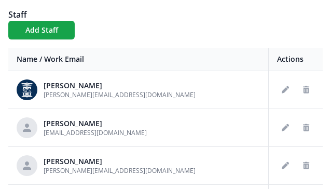 This screenshot has height=189, width=331. Describe the element at coordinates (138, 59) in the screenshot. I see `th: Name / Work Email` at that location.